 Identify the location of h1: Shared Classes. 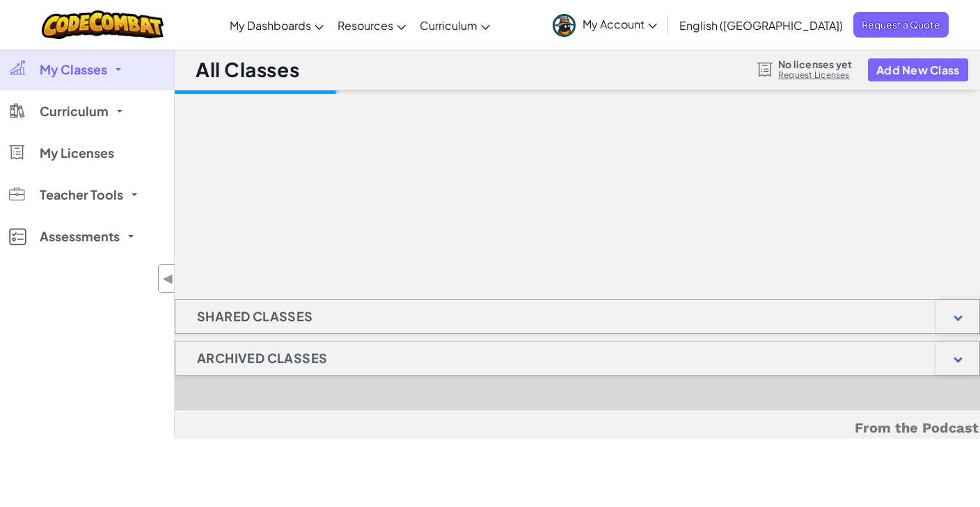
(255, 316).